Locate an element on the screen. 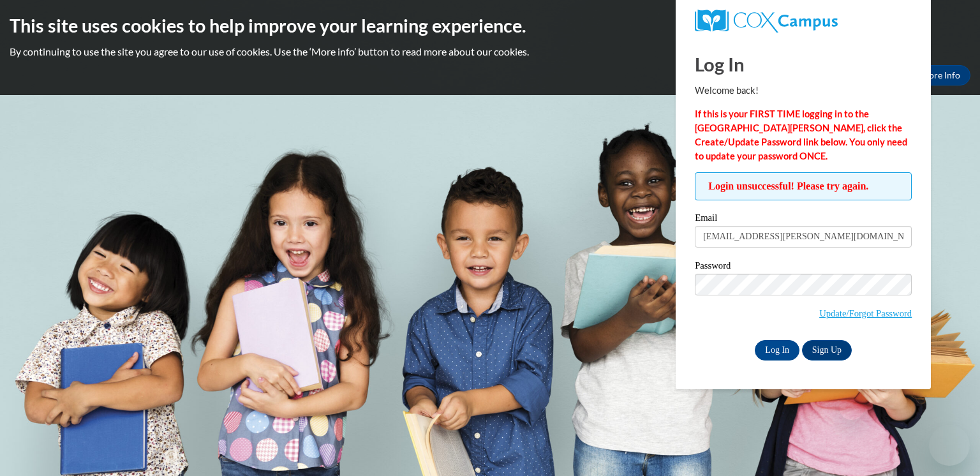 Image resolution: width=980 pixels, height=476 pixels. p: By continuing to use the site you agree to our use of cookies. Use the ‘More info’ button to read... is located at coordinates (490, 52).